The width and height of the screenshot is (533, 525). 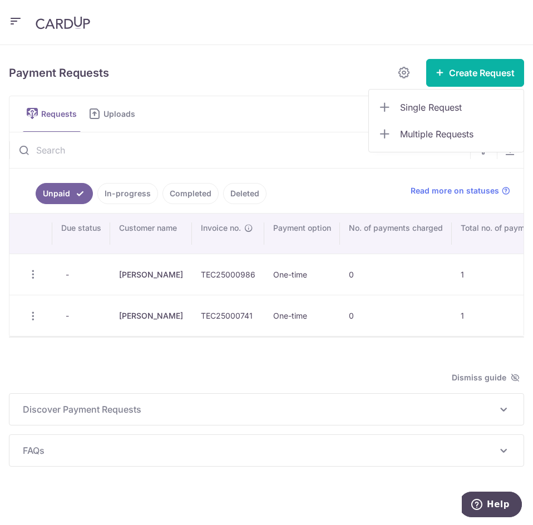 I want to click on a: Unpaid, so click(x=64, y=193).